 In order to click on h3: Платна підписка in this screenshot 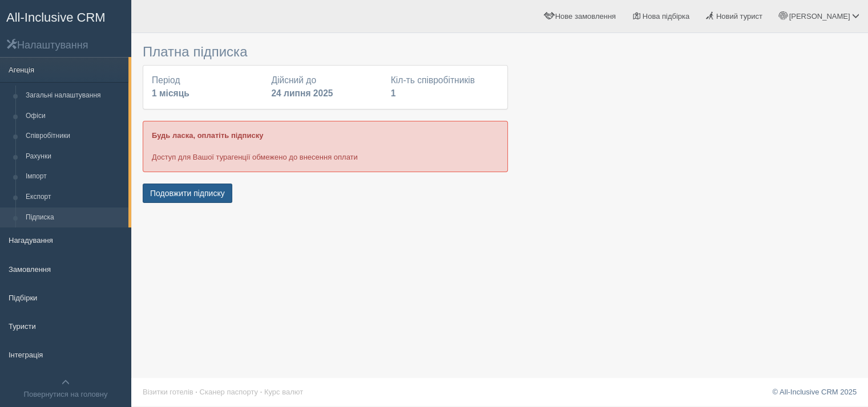, I will do `click(325, 52)`.